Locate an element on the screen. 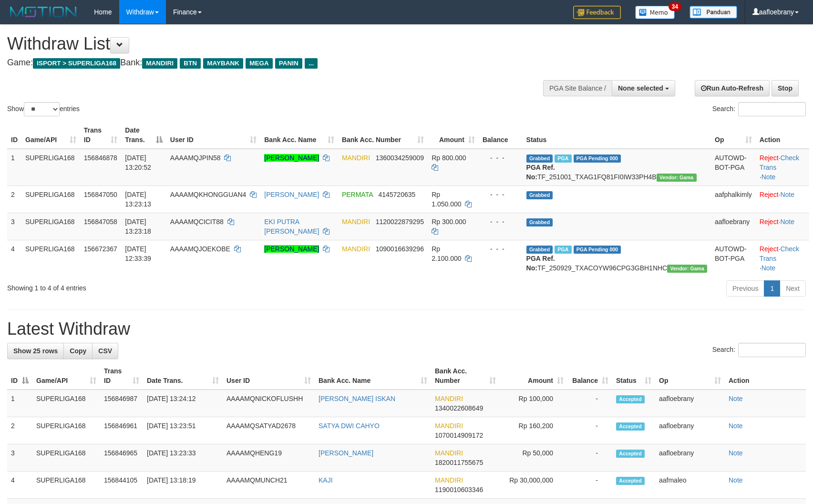 Image resolution: width=813 pixels, height=504 pixels. span: ISPORT > SUPERLIGA168 is located at coordinates (76, 64).